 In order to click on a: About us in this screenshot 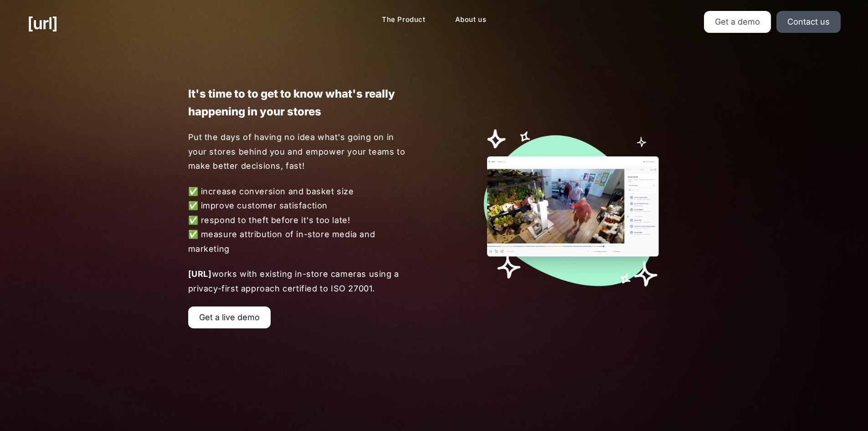, I will do `click(471, 19)`.